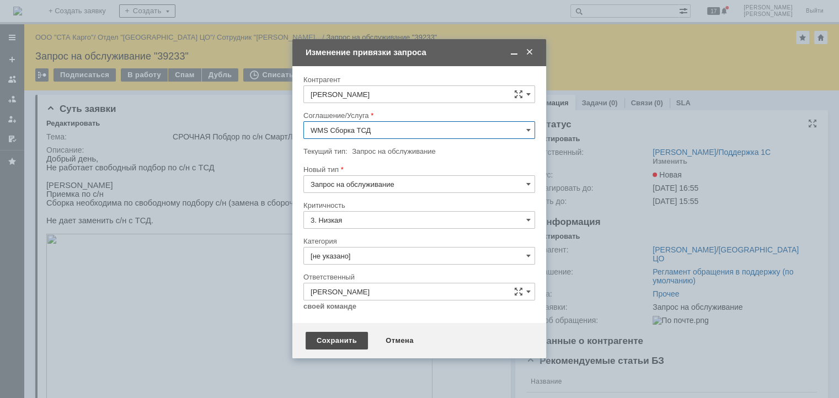  I want to click on div: Критичность, so click(418, 205).